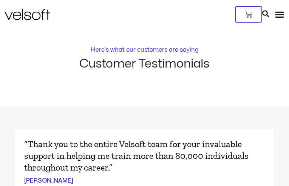  I want to click on img: Velsoft Training Materials, so click(27, 14).